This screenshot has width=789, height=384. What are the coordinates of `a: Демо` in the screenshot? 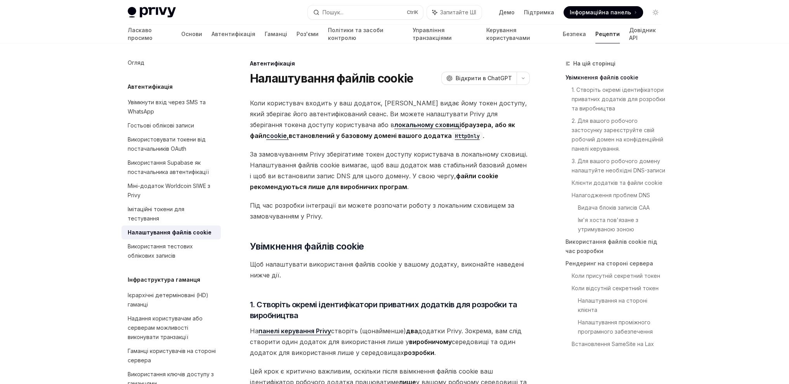 It's located at (506, 12).